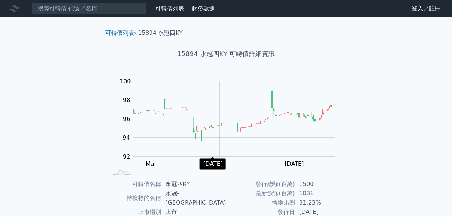 This screenshot has height=216, width=452. I want to click on td: 1500, so click(319, 184).